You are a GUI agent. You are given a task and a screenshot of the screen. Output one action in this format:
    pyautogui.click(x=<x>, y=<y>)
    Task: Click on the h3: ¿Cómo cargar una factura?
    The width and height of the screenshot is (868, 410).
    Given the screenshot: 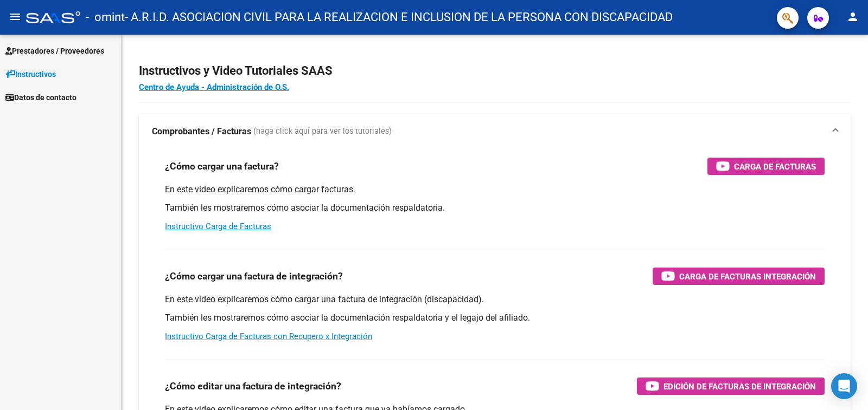 What is the action you would take?
    pyautogui.click(x=222, y=166)
    